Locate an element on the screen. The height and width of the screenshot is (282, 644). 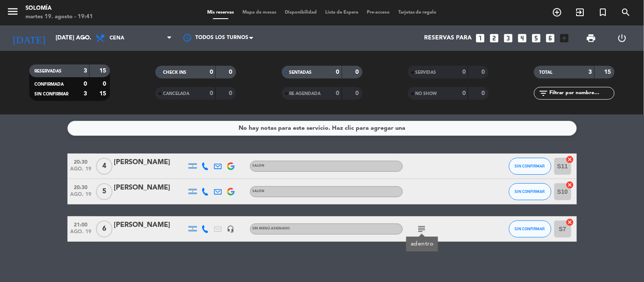
i: filter_list is located at coordinates (543, 93).